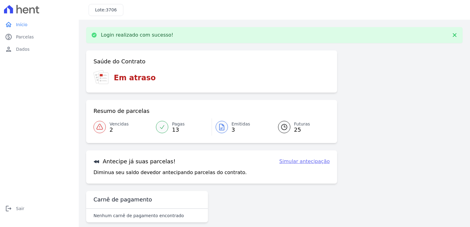  Describe the element at coordinates (39, 25) in the screenshot. I see `a: homeInício` at that location.